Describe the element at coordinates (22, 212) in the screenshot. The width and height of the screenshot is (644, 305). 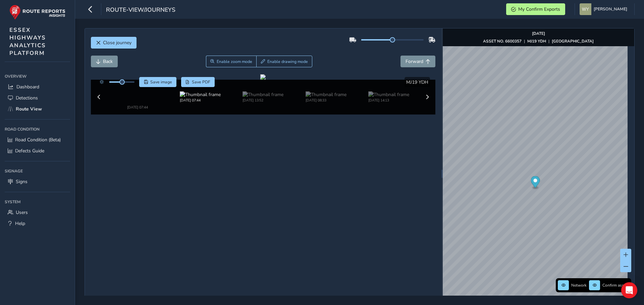
I see `span: Users` at that location.